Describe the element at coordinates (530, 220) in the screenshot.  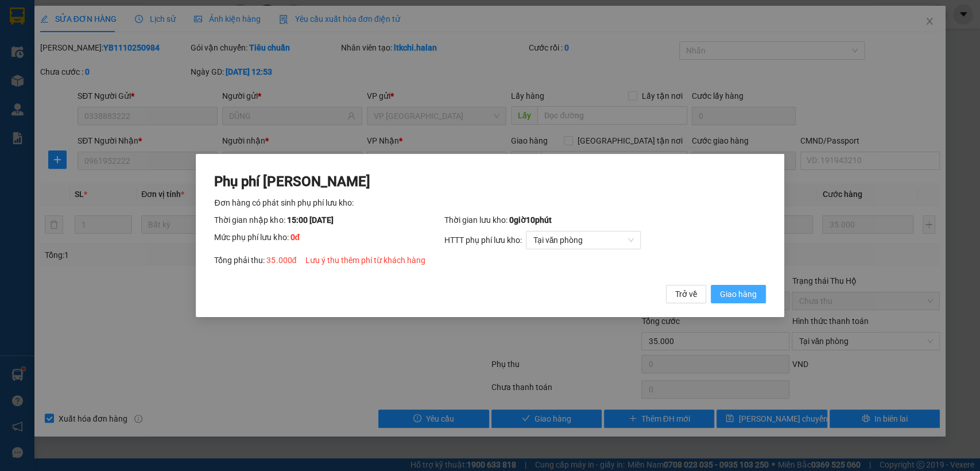
I see `span: 0 giờ 10 phút` at that location.